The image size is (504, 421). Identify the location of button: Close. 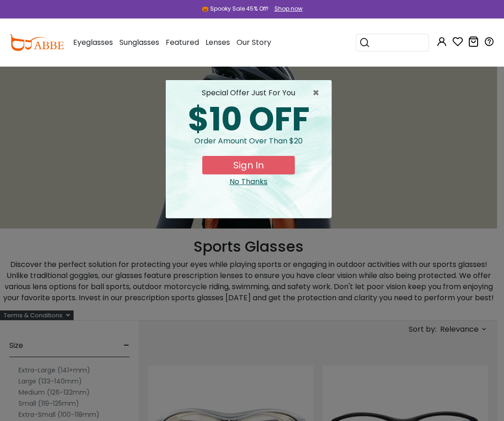
(318, 93).